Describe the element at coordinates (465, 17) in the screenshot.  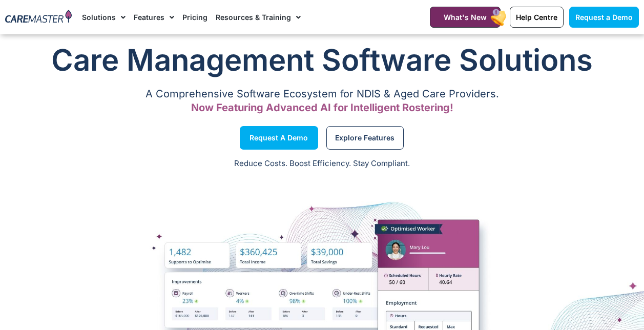
I see `a: What's New` at that location.